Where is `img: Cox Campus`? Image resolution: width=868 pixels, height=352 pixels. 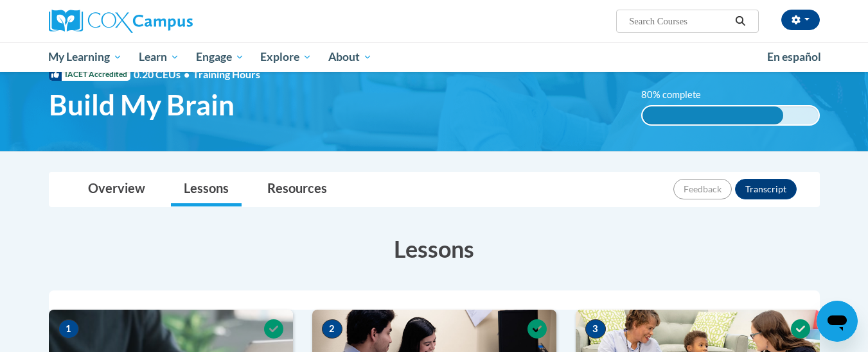 img: Cox Campus is located at coordinates (121, 21).